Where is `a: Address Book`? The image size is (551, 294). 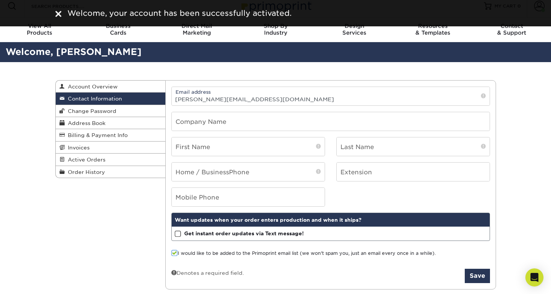 a: Address Book is located at coordinates (111, 123).